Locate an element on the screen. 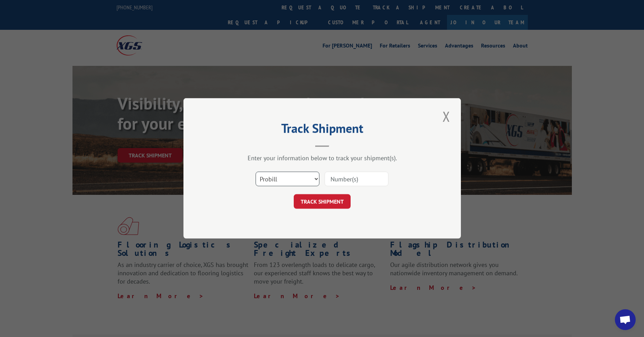 This screenshot has width=644, height=337. button: TRACK SHIPMENT is located at coordinates (322, 202).